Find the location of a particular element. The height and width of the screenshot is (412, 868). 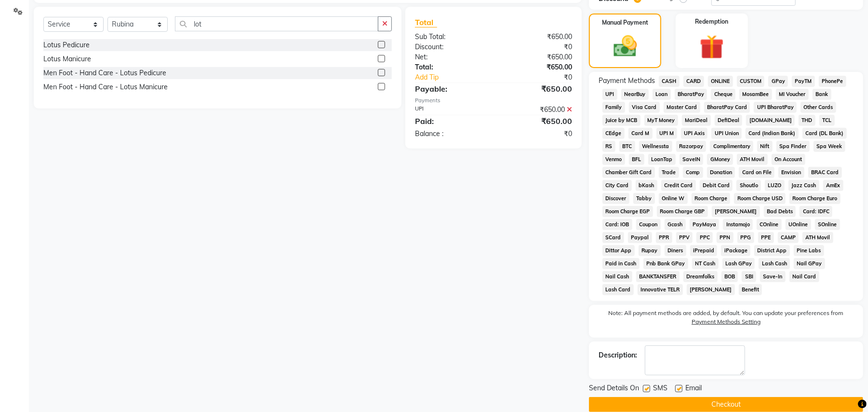

span: Diners is located at coordinates (676, 250).